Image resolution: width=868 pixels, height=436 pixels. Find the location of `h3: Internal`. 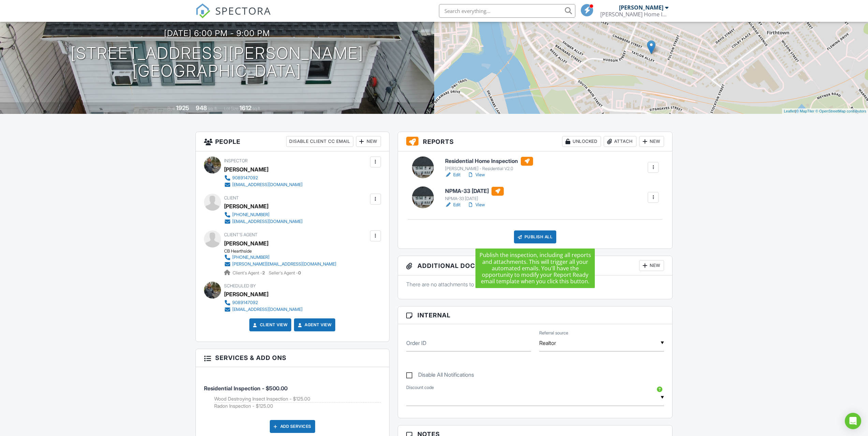

h3: Internal is located at coordinates (535, 315).